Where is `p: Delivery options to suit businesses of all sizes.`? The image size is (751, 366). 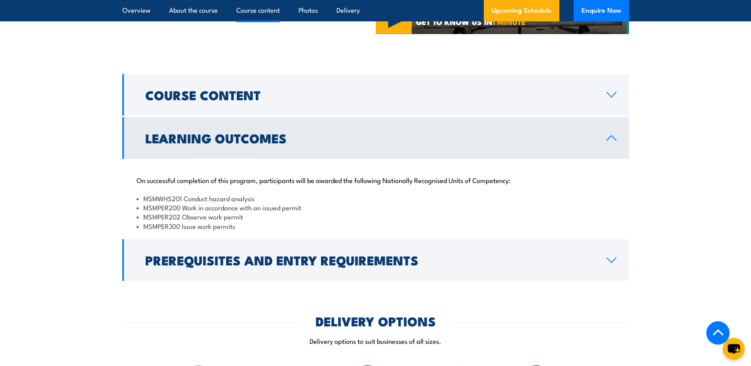
p: Delivery options to suit businesses of all sizes. is located at coordinates (376, 341).